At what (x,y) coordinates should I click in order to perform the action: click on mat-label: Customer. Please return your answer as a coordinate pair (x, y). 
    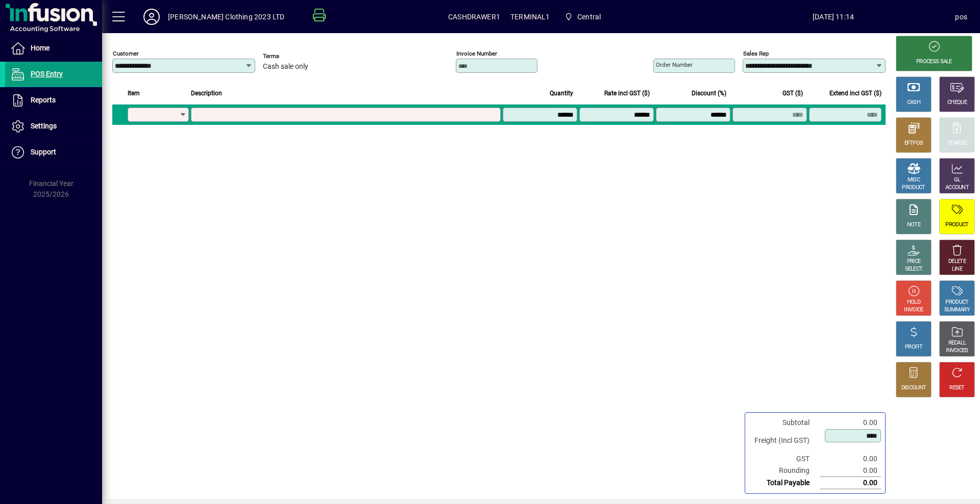
    Looking at the image, I should click on (125, 54).